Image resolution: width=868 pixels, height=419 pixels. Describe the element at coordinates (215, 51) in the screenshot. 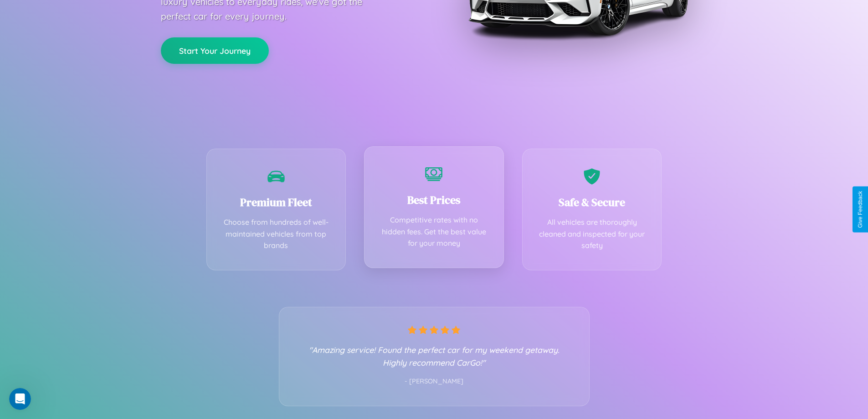

I see `button: Start Your Journey` at that location.